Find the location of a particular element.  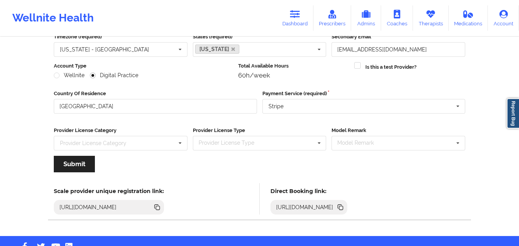

label: Account Type is located at coordinates (143, 66).